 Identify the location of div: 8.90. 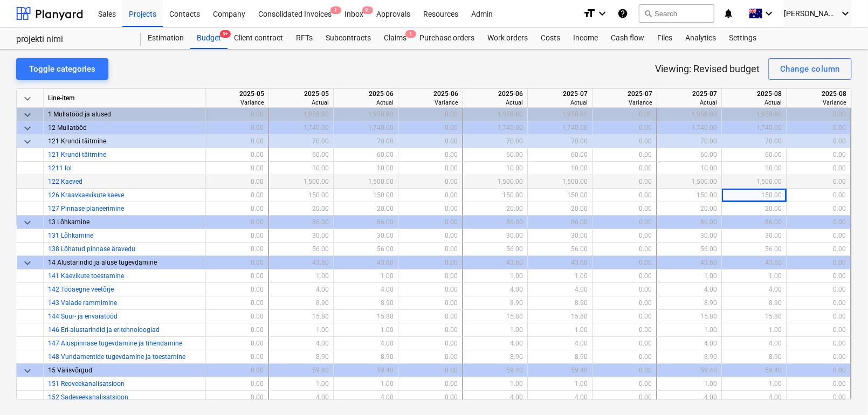
(495, 303).